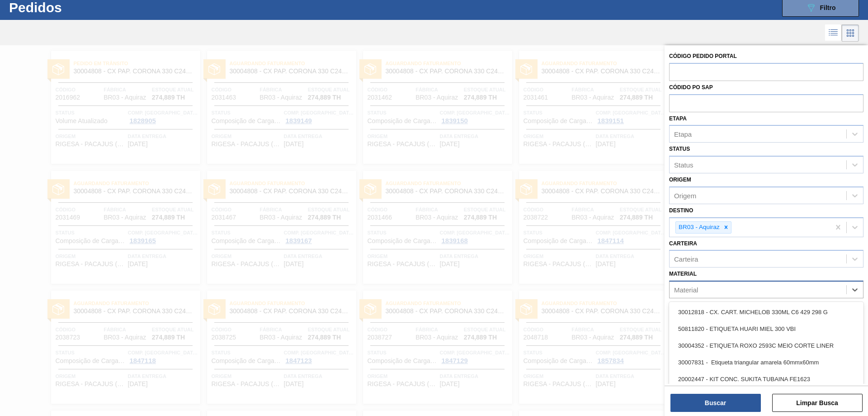  Describe the element at coordinates (766, 312) in the screenshot. I see `div: 30012818 - CX. CART. MICHELOB 330ML C6 429 298 G` at that location.